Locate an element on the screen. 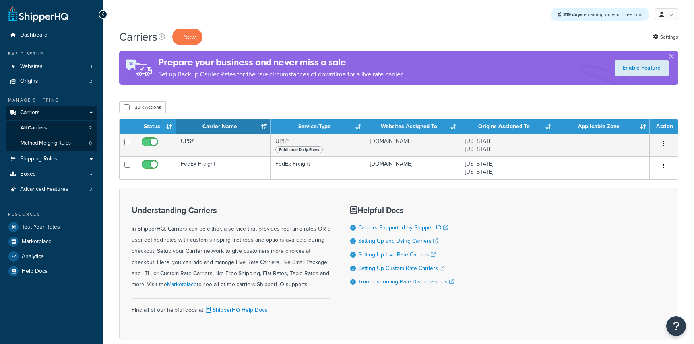 This screenshot has width=694, height=344. a: Help Docs is located at coordinates (52, 271).